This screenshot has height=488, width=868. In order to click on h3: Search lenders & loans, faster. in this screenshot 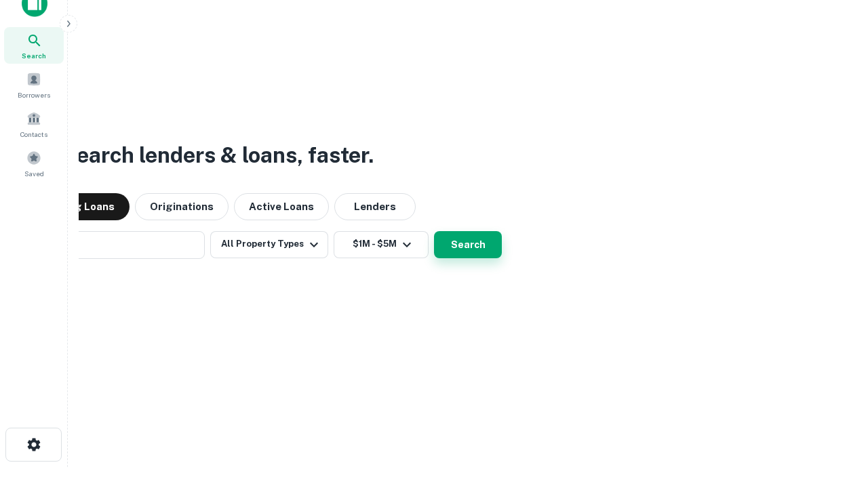, I will do `click(217, 155)`.